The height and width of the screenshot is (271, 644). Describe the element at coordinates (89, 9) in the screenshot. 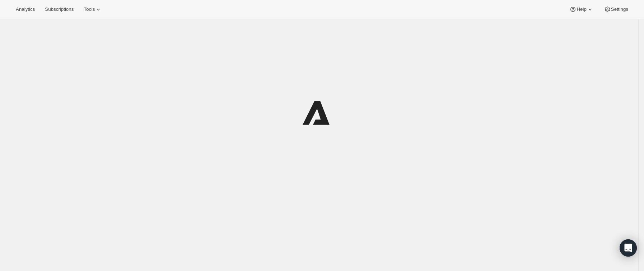

I see `span: Tools` at that location.